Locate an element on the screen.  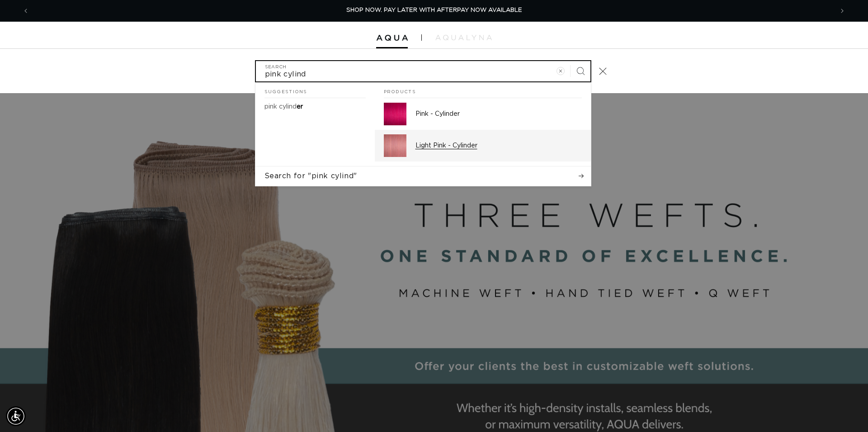
a: pink cylinder is located at coordinates (315, 107).